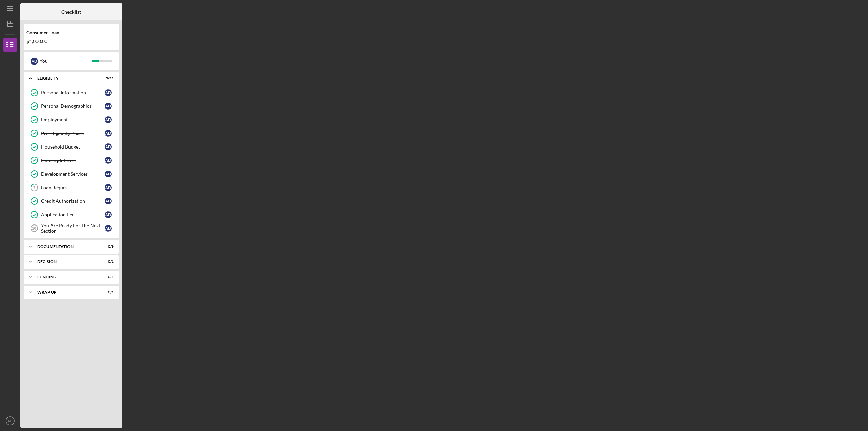 The image size is (868, 431). What do you see at coordinates (108, 246) in the screenshot?
I see `div: 0 / 9` at bounding box center [108, 246].